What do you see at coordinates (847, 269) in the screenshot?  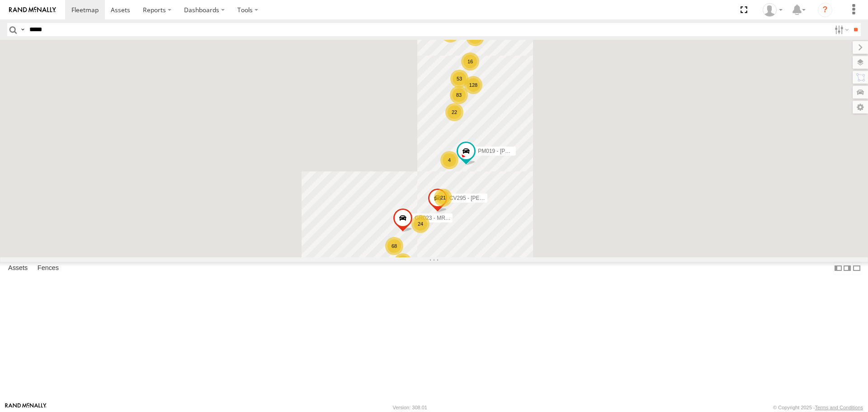 I see `label: Dock Summary Table to the Right` at bounding box center [847, 269].